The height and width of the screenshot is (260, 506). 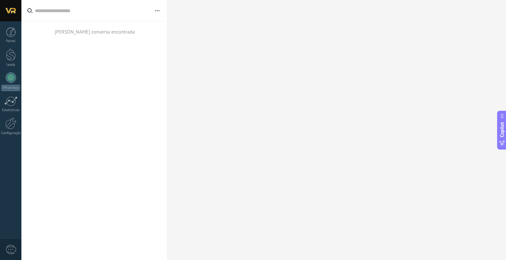 I want to click on div: Configurações, so click(x=11, y=133).